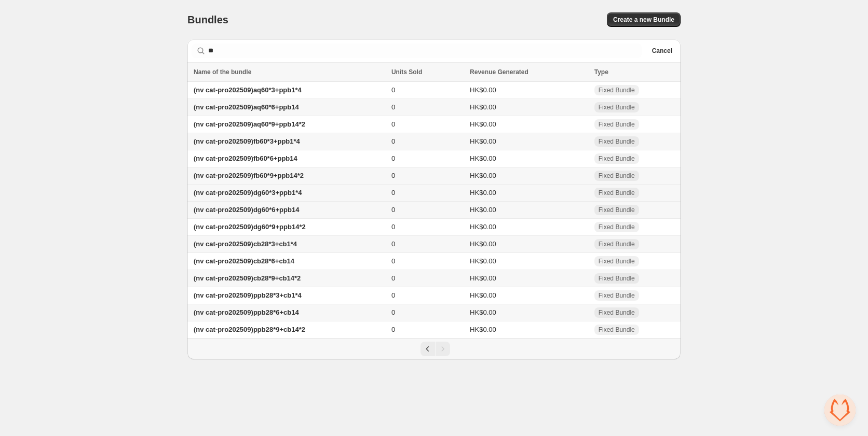 The width and height of the screenshot is (868, 436). I want to click on span: Cancel, so click(662, 51).